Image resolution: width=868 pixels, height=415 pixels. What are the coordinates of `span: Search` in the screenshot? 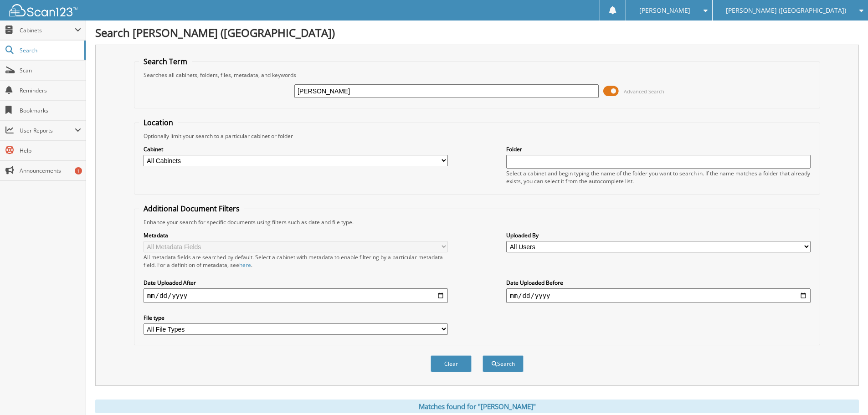 It's located at (50, 50).